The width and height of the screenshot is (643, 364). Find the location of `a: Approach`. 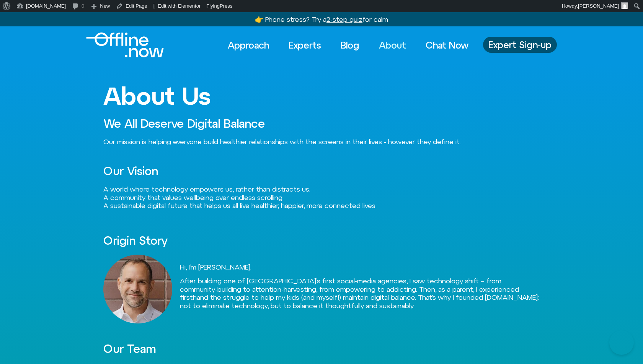

a: Approach is located at coordinates (249, 45).